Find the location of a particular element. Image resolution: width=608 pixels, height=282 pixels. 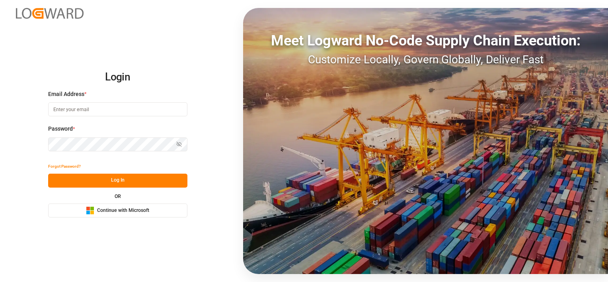

img: Logward_new_orange.png is located at coordinates (50, 13).